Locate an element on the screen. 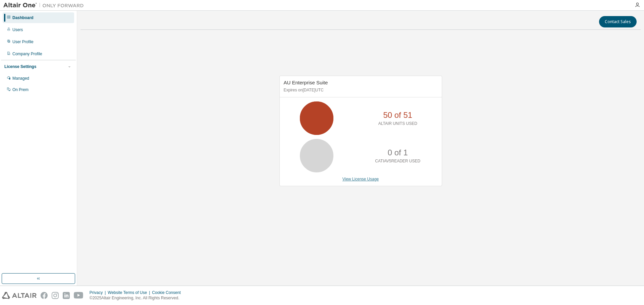 Image resolution: width=644 pixels, height=305 pixels. img: youtube.svg is located at coordinates (79, 296).